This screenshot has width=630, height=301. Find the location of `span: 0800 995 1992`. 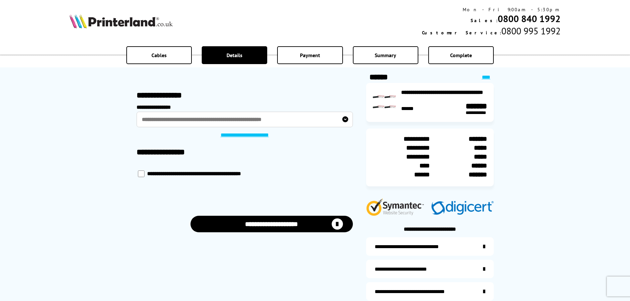

span: 0800 995 1992 is located at coordinates (531, 31).